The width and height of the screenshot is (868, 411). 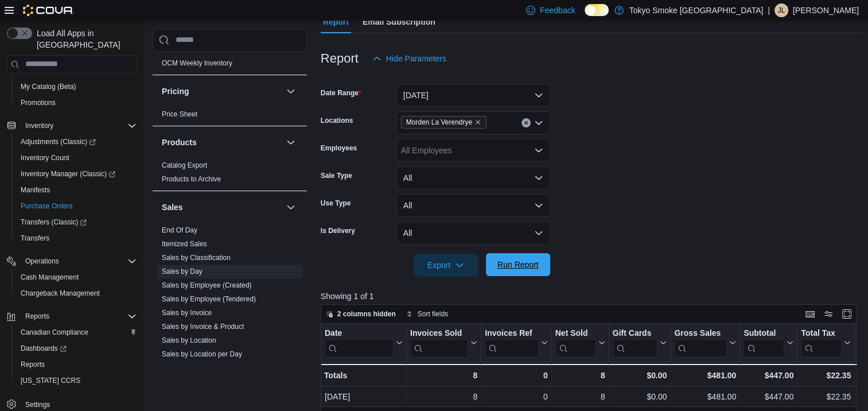 What do you see at coordinates (526, 122) in the screenshot?
I see `button: Clear input` at bounding box center [526, 122].